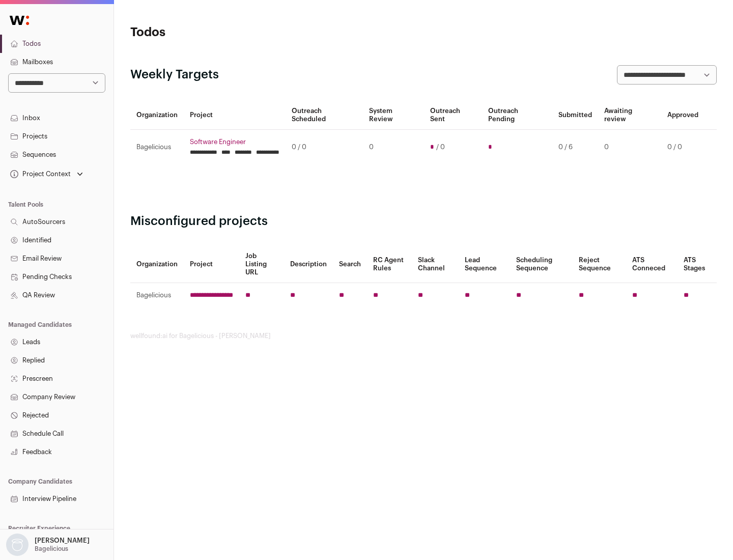 This screenshot has width=733, height=560. What do you see at coordinates (174, 75) in the screenshot?
I see `h2: Weekly Targets` at bounding box center [174, 75].